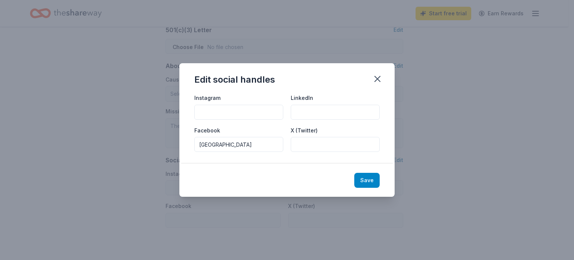  Describe the element at coordinates (304, 130) in the screenshot. I see `label: X (Twitter)` at that location.